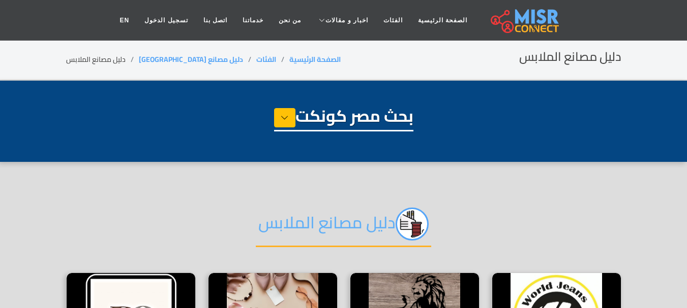  I want to click on a: من نحن, so click(290, 20).